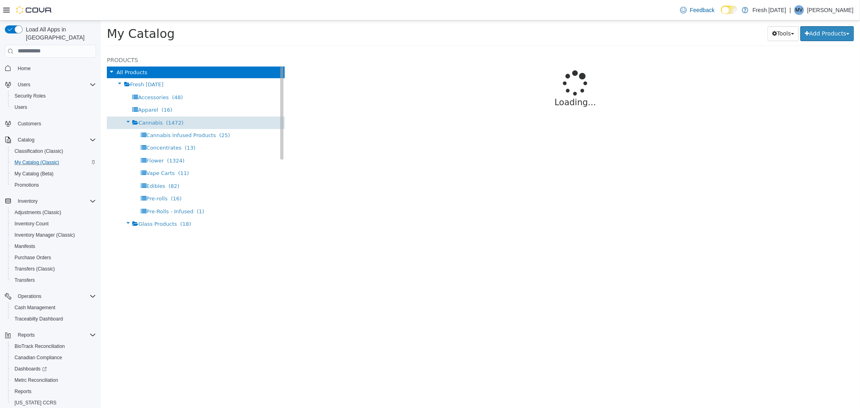 This screenshot has height=408, width=860. Describe the element at coordinates (100, 191) in the screenshot. I see `span: (1)` at that location.